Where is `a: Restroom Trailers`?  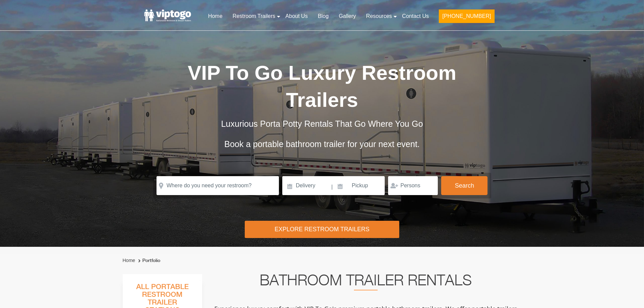
a: Restroom Trailers is located at coordinates (254, 16).